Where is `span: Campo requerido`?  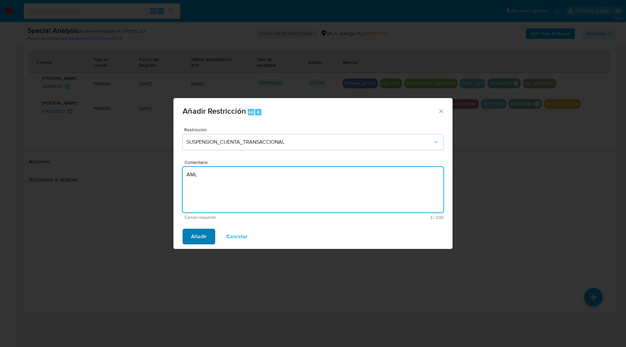
span: Campo requerido is located at coordinates (249, 218).